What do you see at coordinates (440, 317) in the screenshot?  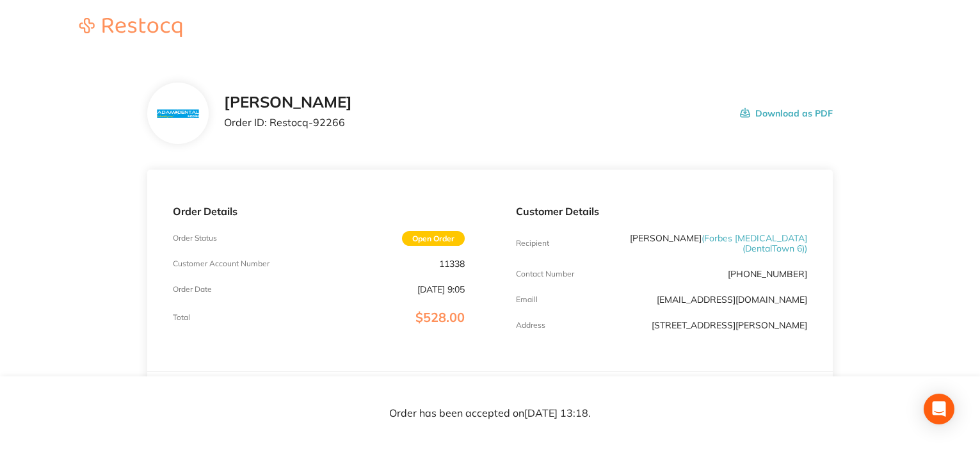 I see `span: $528.00` at bounding box center [440, 317].